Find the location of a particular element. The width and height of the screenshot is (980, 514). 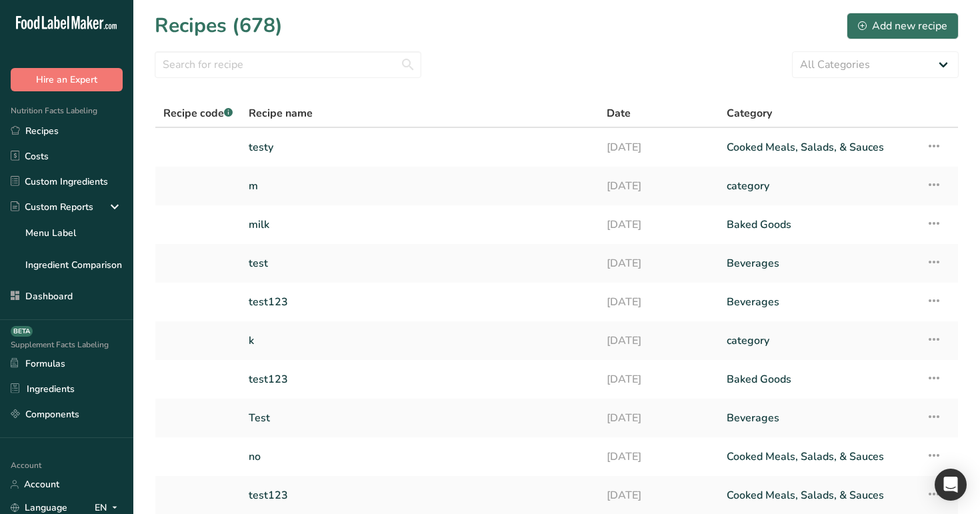

div: Open Intercom Messenger is located at coordinates (951, 485).